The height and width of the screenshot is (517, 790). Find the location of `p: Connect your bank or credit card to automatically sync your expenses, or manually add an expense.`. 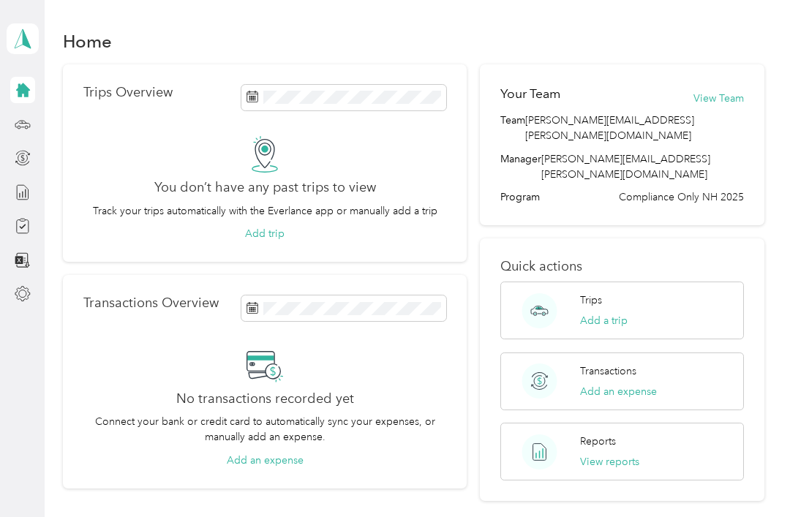

p: Connect your bank or credit card to automatically sync your expenses, or manually add an expense. is located at coordinates (265, 430).